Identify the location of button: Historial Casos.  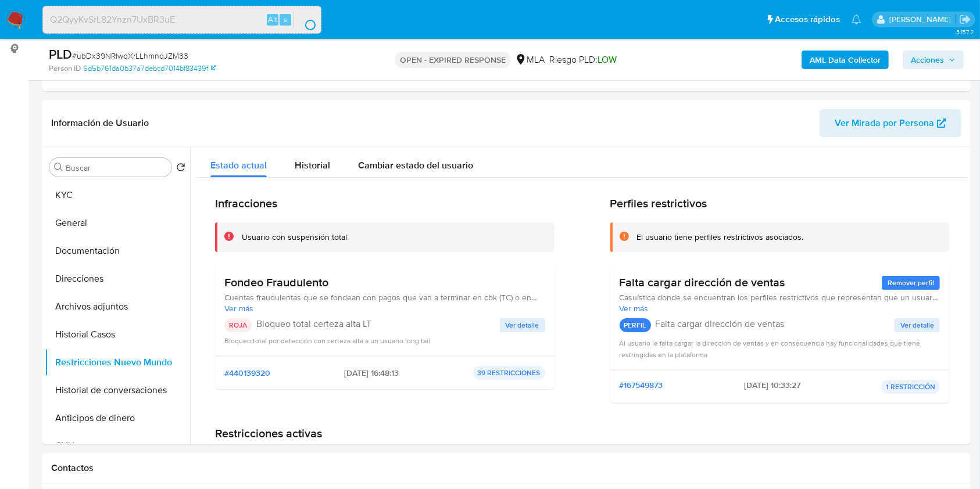
(117, 335).